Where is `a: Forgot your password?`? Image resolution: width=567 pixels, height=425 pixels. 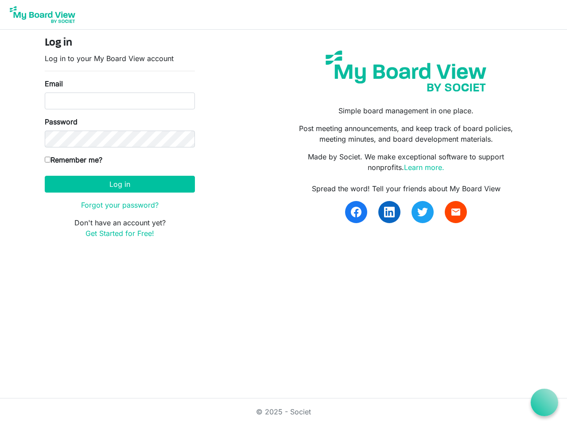 a: Forgot your password? is located at coordinates (120, 205).